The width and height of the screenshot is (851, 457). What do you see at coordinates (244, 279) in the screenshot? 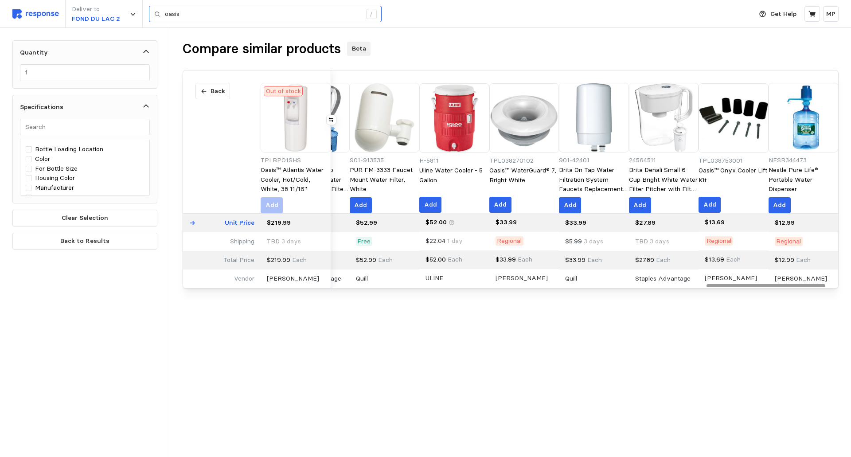
I see `p: Vendor` at bounding box center [244, 279].